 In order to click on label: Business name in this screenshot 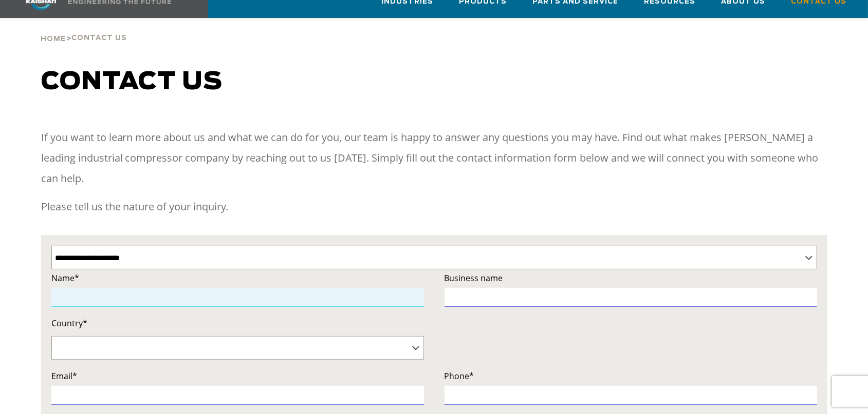, I will do `click(631, 278)`.